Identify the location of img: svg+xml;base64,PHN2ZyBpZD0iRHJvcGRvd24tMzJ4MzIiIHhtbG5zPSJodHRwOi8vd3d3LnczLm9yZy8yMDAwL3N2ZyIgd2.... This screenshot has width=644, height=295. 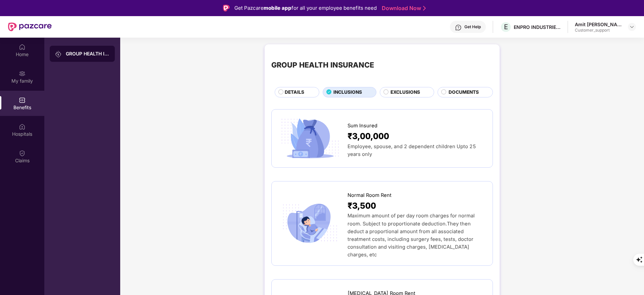
(632, 27).